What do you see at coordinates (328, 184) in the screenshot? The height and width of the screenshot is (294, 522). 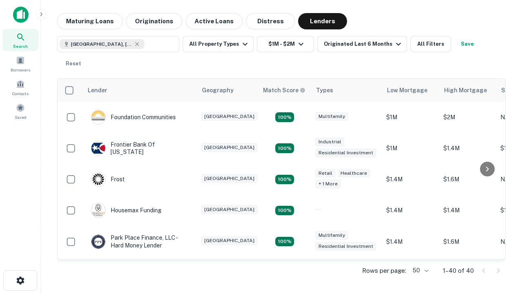 I see `div: + 1 more` at bounding box center [328, 184].